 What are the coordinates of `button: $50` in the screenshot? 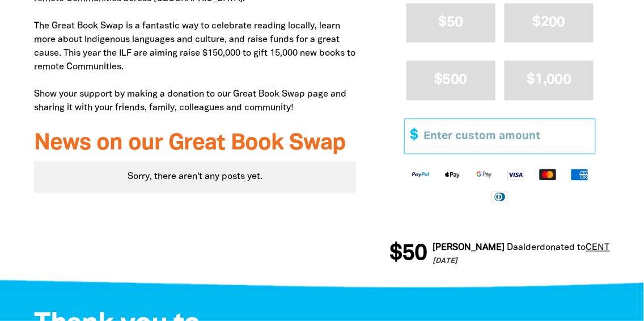 It's located at (451, 23).